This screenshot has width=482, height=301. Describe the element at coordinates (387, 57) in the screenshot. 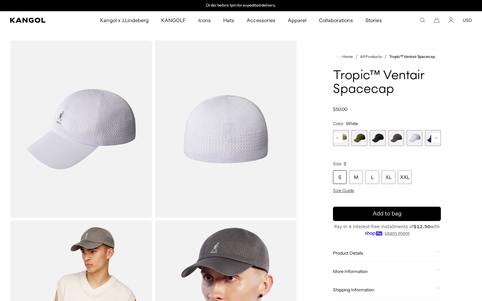

I see `nav: breadcrumbs` at that location.